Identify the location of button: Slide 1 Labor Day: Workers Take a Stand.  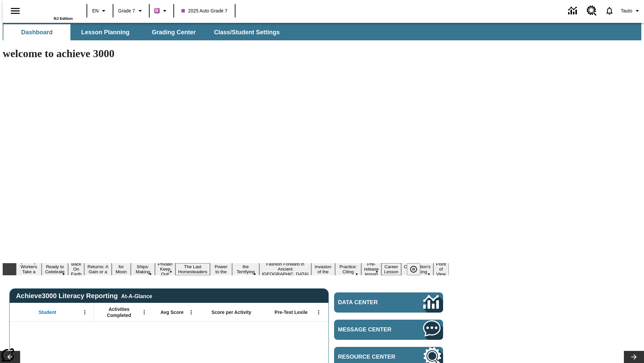
(29, 269).